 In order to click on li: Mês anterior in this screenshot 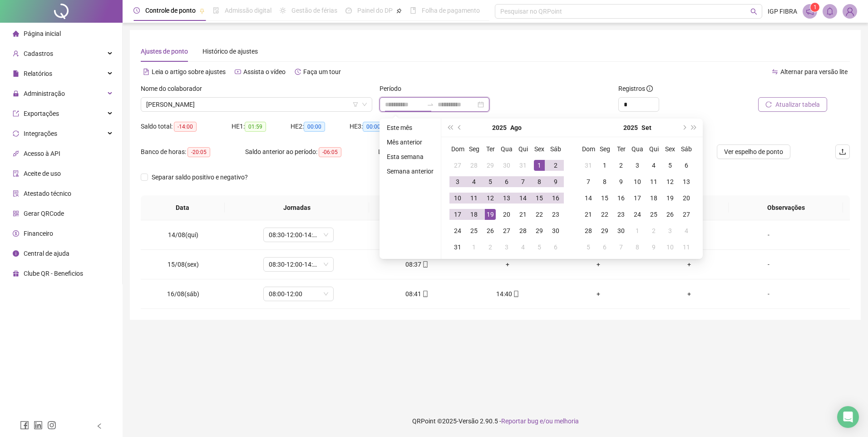, I will do `click(410, 142)`.